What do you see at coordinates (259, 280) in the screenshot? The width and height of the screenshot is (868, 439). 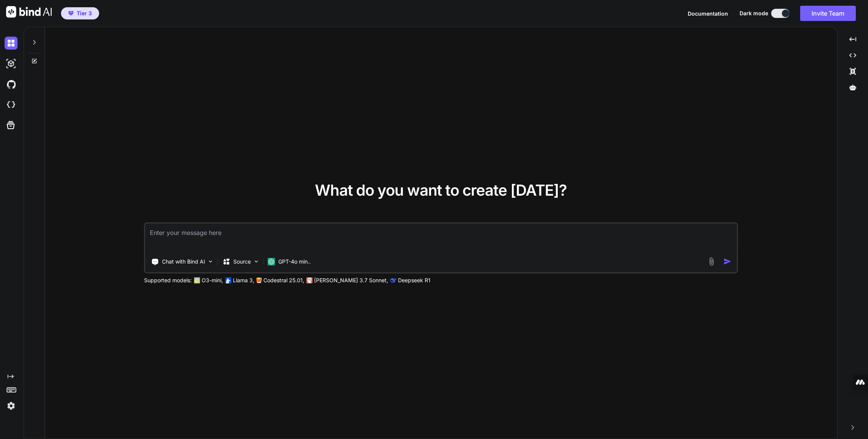 I see `img: Mistral-AI` at bounding box center [259, 280].